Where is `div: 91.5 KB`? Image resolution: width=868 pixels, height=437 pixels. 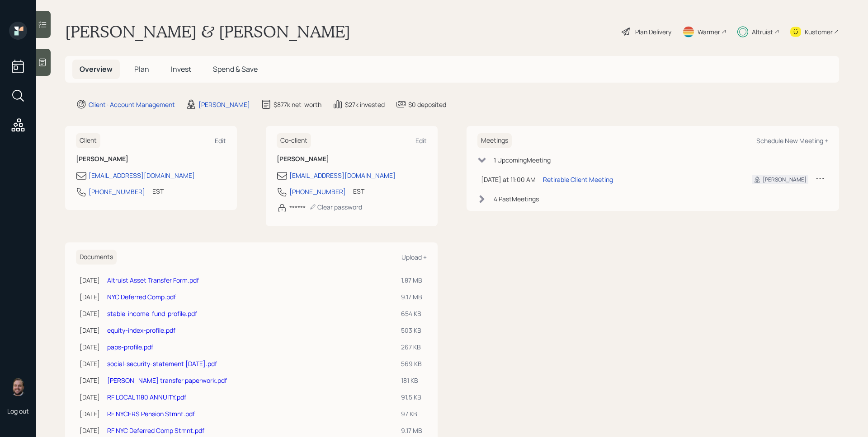
div: 91.5 KB is located at coordinates (412, 397).